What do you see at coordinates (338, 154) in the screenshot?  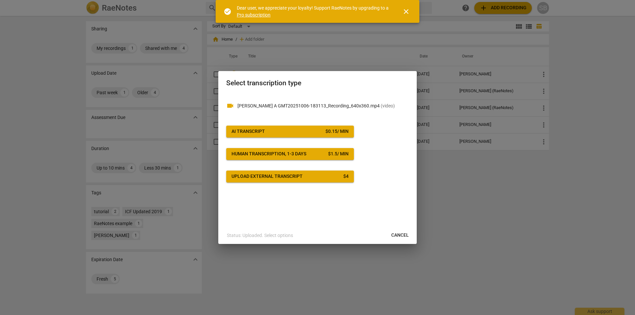 I see `div: $ 1.5 / min` at bounding box center [338, 154].